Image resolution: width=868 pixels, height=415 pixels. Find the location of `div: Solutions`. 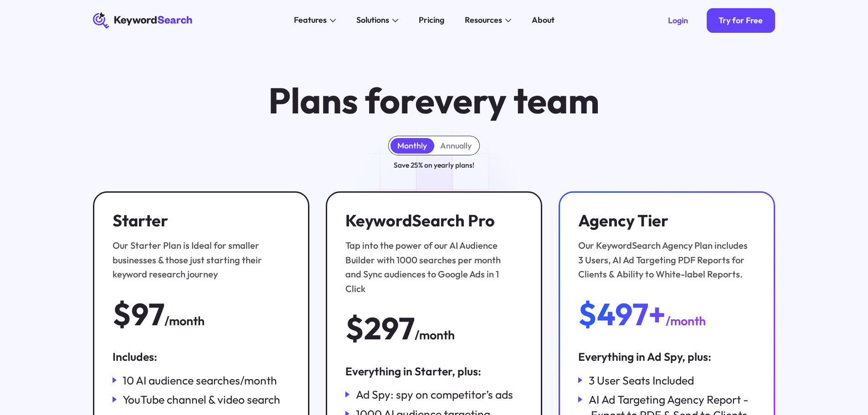

div: Solutions is located at coordinates (373, 20).